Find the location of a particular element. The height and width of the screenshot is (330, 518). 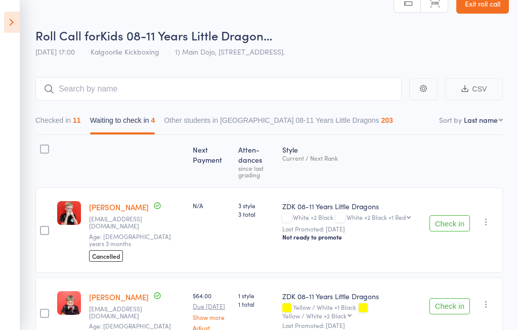

div: Next Payment is located at coordinates (211, 161).